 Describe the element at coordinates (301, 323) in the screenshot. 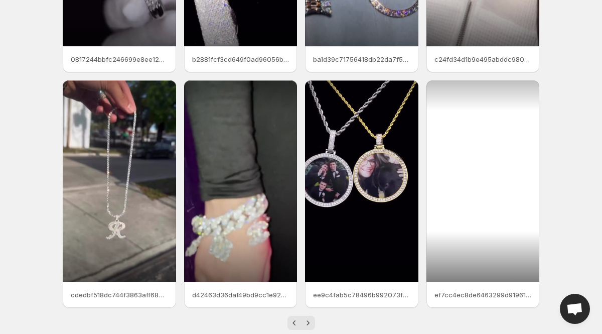

I see `nav: Pagination` at that location.